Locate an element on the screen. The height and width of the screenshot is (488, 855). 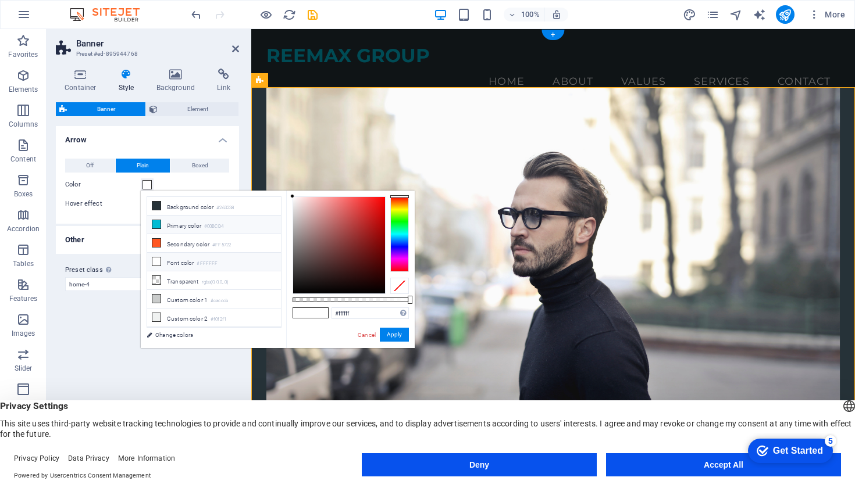
i: Undo: arrow_no_label (none_default -> plain) (Ctrl+Z) is located at coordinates (196, 15).